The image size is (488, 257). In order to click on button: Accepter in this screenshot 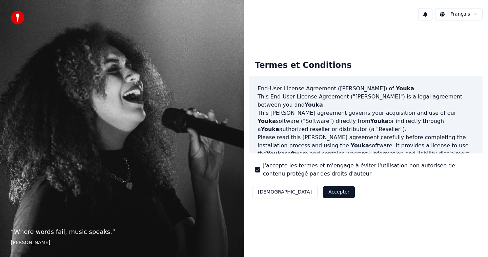, I will do `click(339, 192)`.